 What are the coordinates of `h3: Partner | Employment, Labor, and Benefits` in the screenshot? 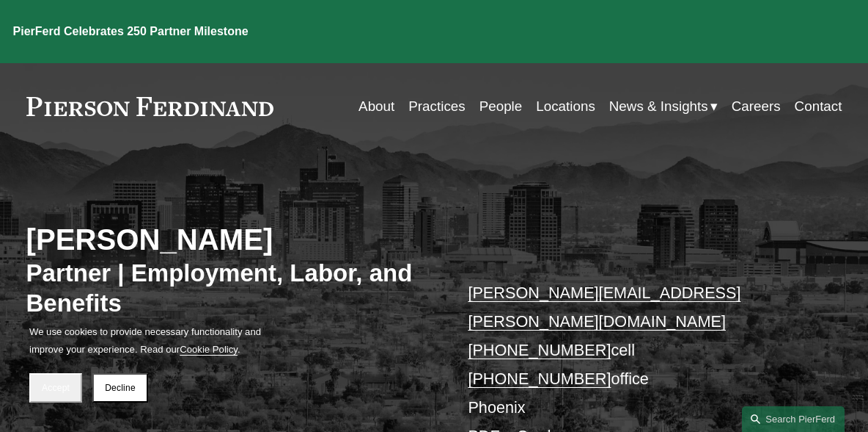 It's located at (231, 289).